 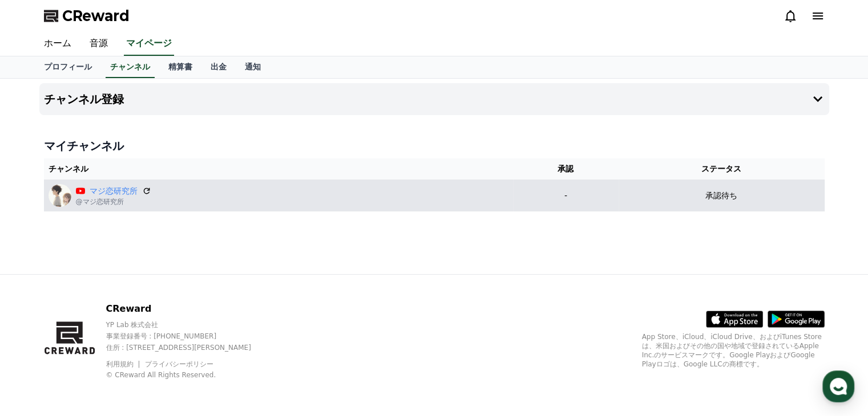 What do you see at coordinates (279, 169) in the screenshot?
I see `th: チャンネル` at bounding box center [279, 169].